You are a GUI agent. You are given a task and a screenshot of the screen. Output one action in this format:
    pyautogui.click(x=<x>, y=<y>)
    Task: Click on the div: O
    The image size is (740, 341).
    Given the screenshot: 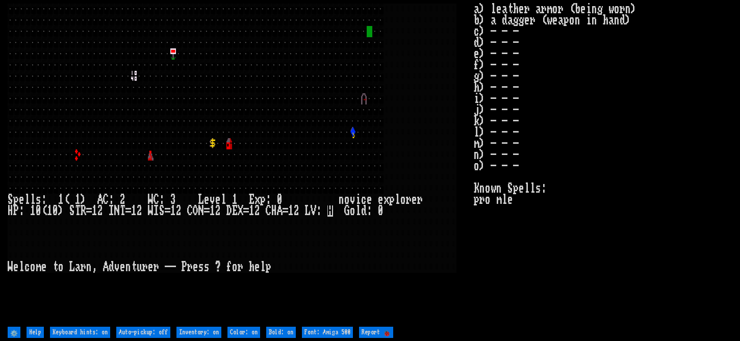 What is the action you would take?
    pyautogui.click(x=195, y=211)
    